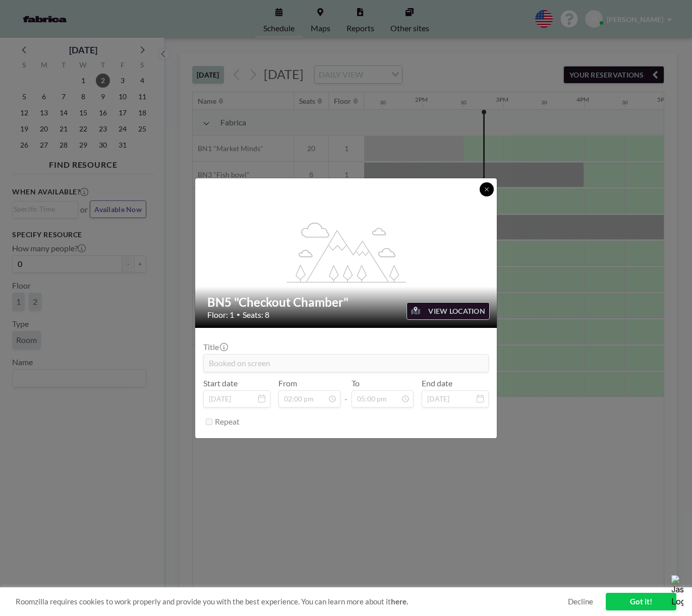 The image size is (692, 616). Describe the element at coordinates (221, 315) in the screenshot. I see `span: Floor: 1` at that location.